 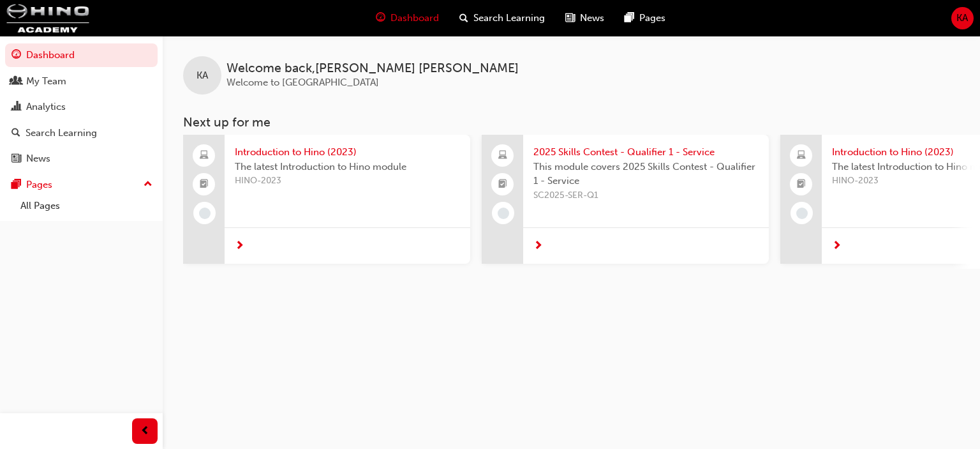 What do you see at coordinates (502, 18) in the screenshot?
I see `a: search-iconSearch Learning` at bounding box center [502, 18].